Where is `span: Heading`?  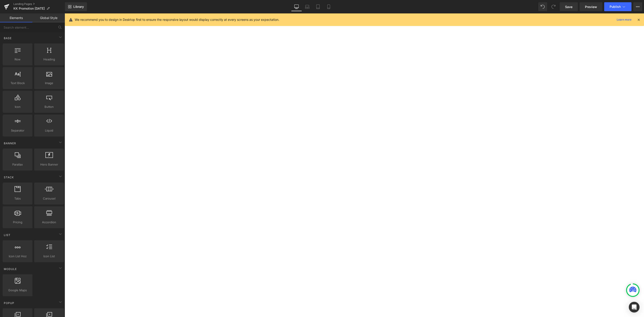 span: Heading is located at coordinates (49, 59).